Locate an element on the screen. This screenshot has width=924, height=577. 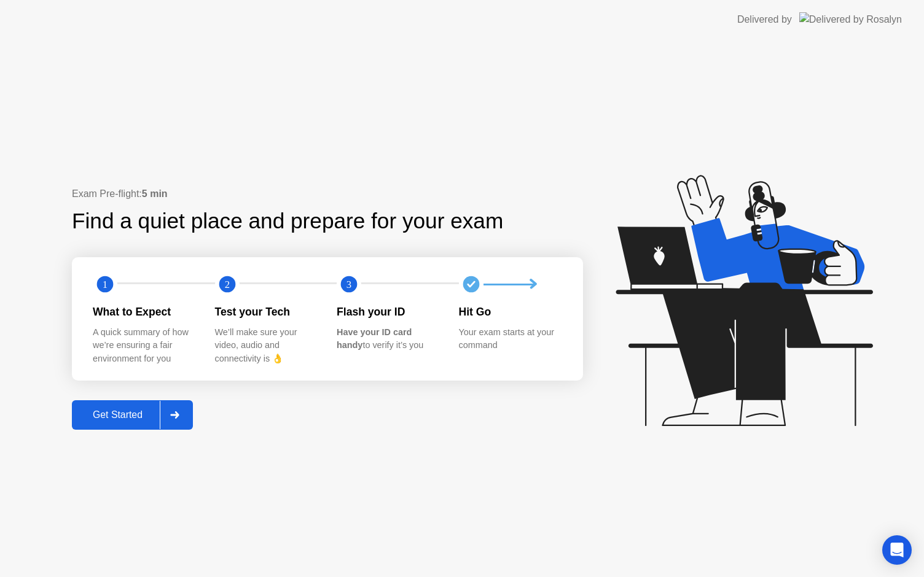
div: A quick summary of how we’re ensuring a fair environment for you is located at coordinates (144, 346).